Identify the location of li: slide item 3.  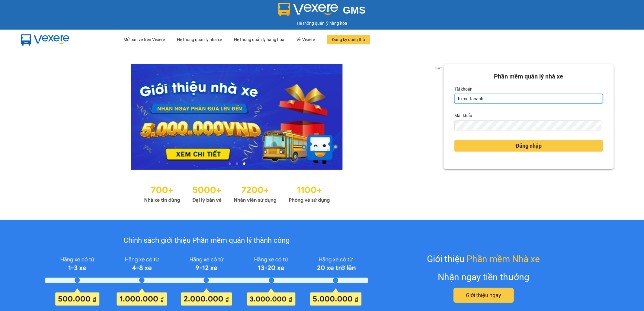
(244, 163).